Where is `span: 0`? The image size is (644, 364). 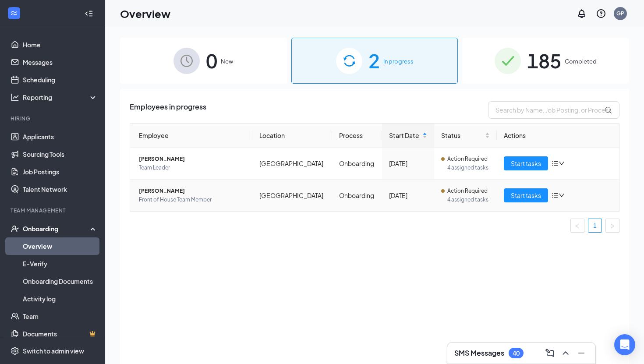
span: 0 is located at coordinates (212, 61).